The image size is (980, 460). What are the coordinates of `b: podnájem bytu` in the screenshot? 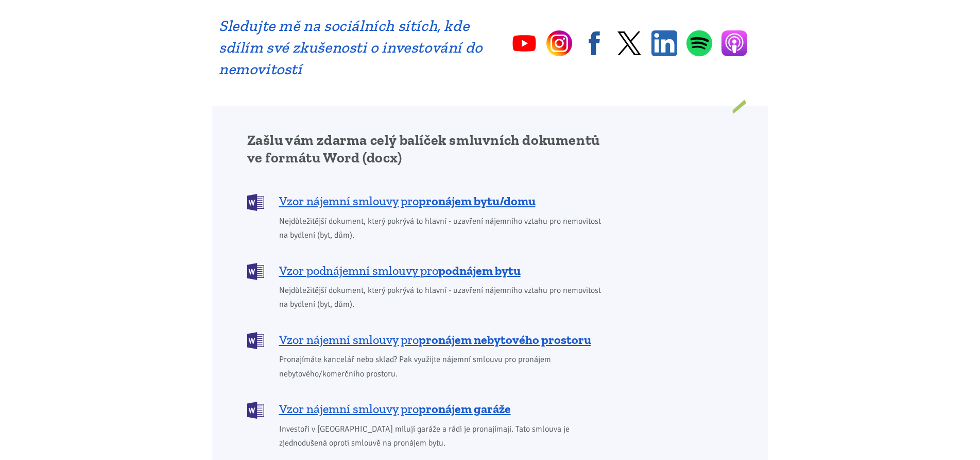 It's located at (479, 270).